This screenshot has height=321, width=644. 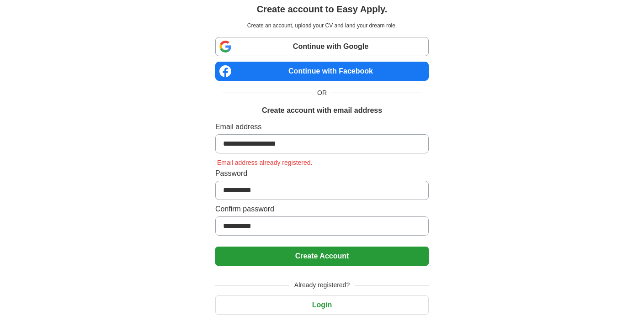 What do you see at coordinates (265, 163) in the screenshot?
I see `span: Email address already registered.` at bounding box center [265, 163].